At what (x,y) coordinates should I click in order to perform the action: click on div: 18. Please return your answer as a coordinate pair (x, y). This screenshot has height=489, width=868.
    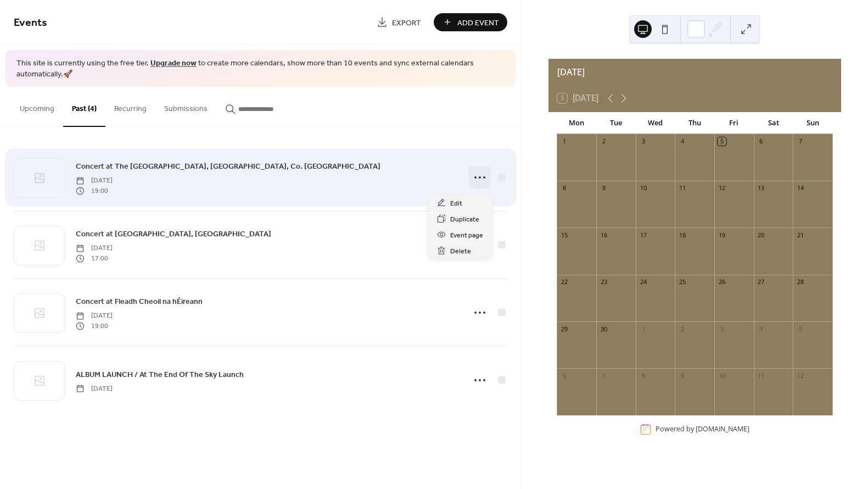
    Looking at the image, I should click on (682, 234).